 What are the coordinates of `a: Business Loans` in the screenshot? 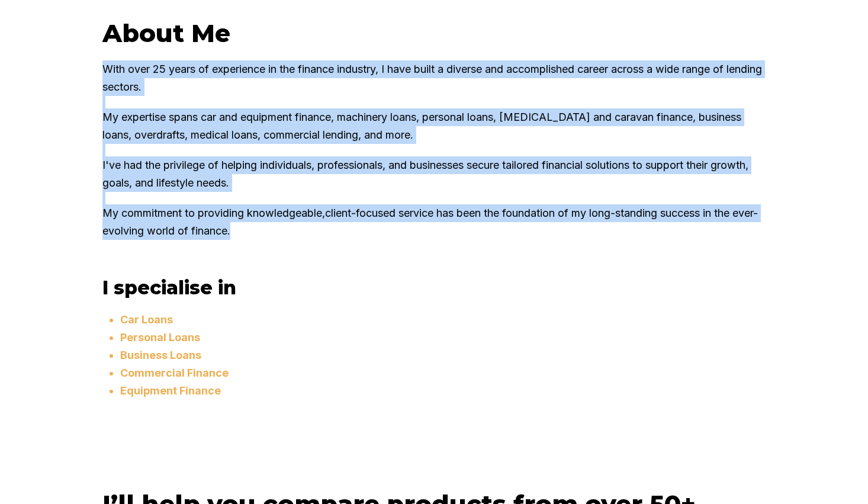 It's located at (161, 354).